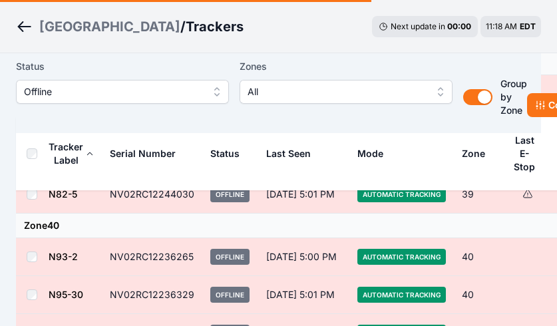  What do you see at coordinates (152, 257) in the screenshot?
I see `td: NV02RC12236265` at bounding box center [152, 257].